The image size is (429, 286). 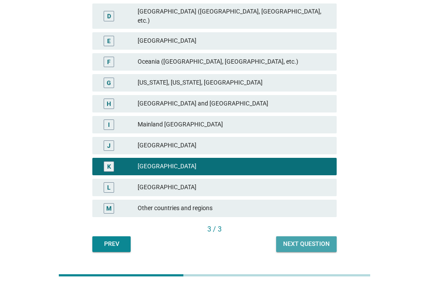 What do you see at coordinates (109, 166) in the screenshot?
I see `div: K` at bounding box center [109, 166].